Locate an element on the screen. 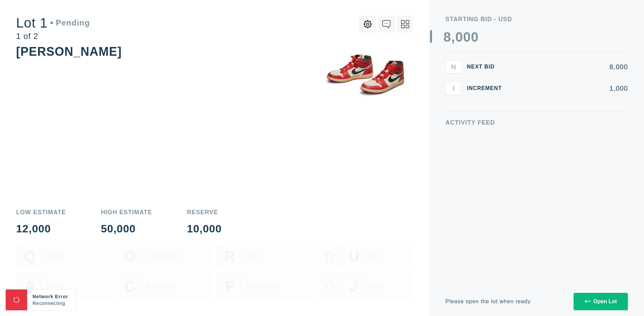 This screenshot has height=316, width=644. div: Starting Bid - USD is located at coordinates (537, 19).